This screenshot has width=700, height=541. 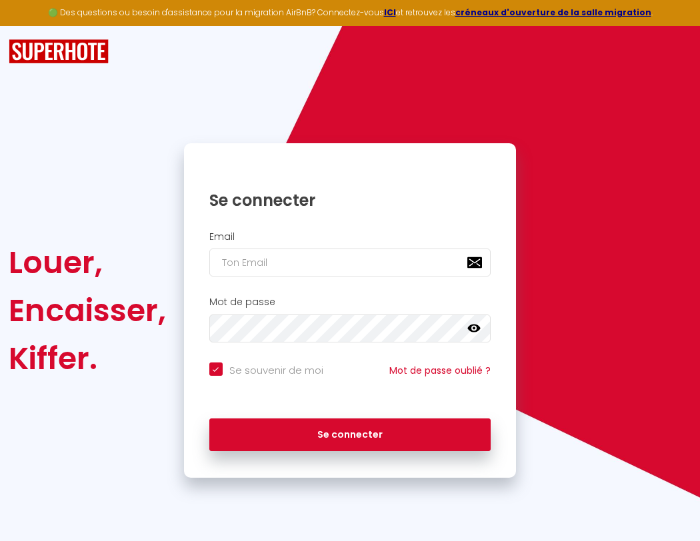 I want to click on button: Se connecter, so click(x=350, y=435).